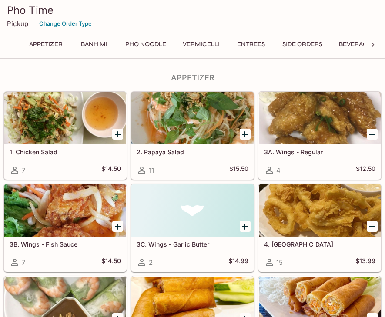 This screenshot has height=317, width=385. What do you see at coordinates (146, 44) in the screenshot?
I see `button: Pho Noodle` at bounding box center [146, 44].